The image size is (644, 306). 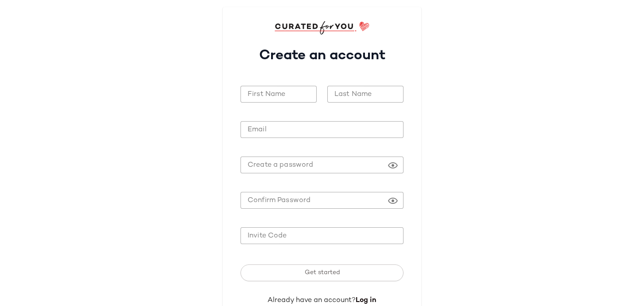 What do you see at coordinates (322, 28) in the screenshot?
I see `img: cfy_login_logo.DGdB1djN.svg` at bounding box center [322, 28].